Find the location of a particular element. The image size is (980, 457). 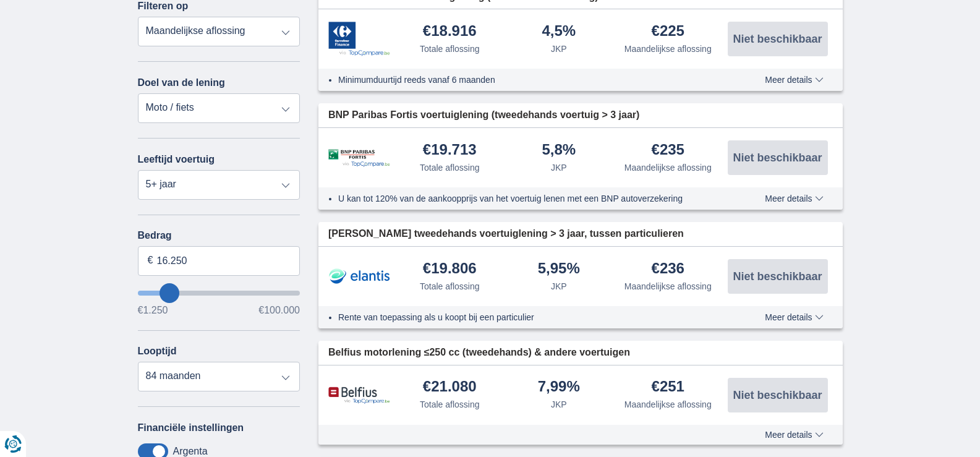

li: Minimumduurtijd reeds vanaf 6 maanden is located at coordinates (529, 79).